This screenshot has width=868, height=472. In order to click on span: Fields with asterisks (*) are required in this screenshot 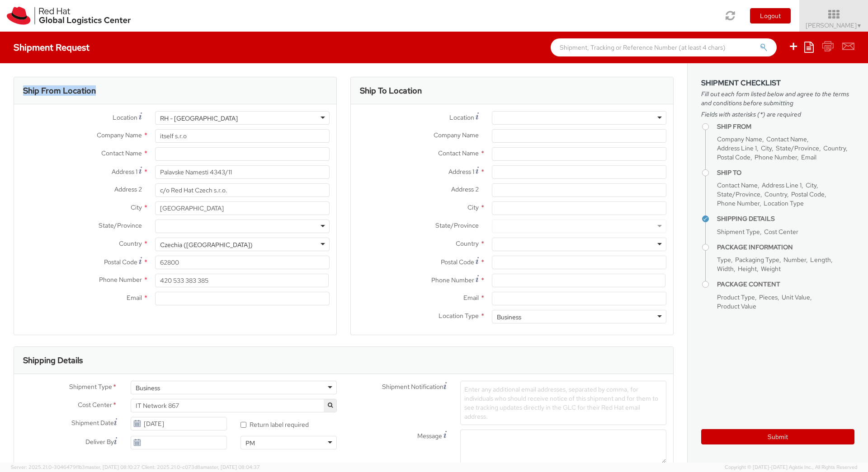, I will do `click(778, 114)`.